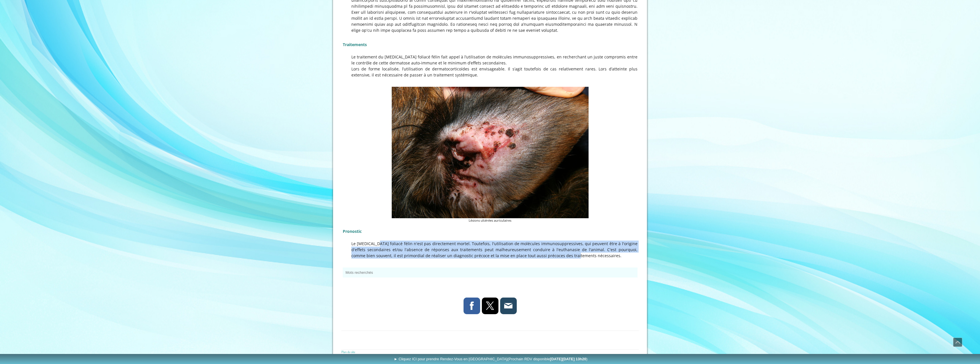  Describe the element at coordinates (490, 306) in the screenshot. I see `a: X` at that location.